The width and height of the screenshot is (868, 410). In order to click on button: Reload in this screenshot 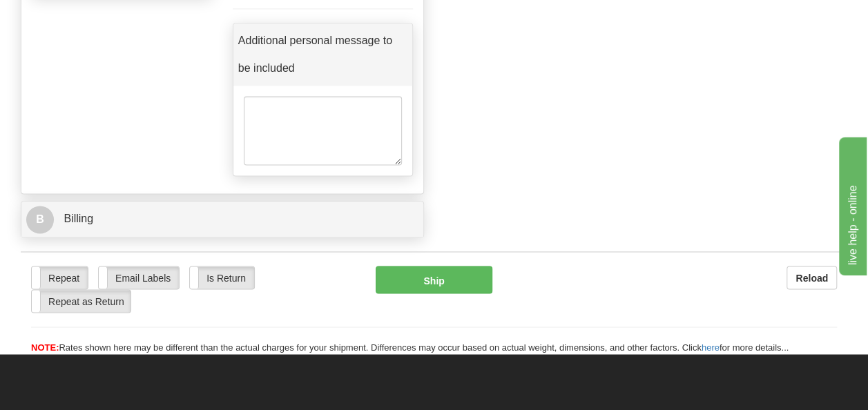, I will do `click(811, 277)`.